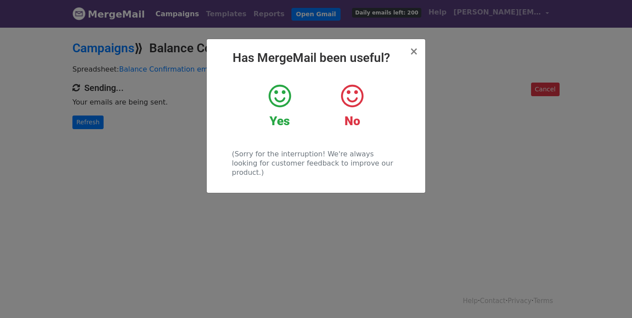 The width and height of the screenshot is (632, 318). What do you see at coordinates (279, 106) in the screenshot?
I see `a: Yes` at bounding box center [279, 106].